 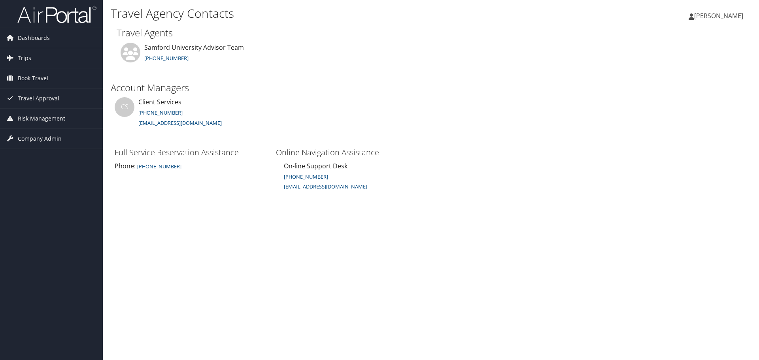 What do you see at coordinates (431, 33) in the screenshot?
I see `h2: Travel Agents` at bounding box center [431, 33].